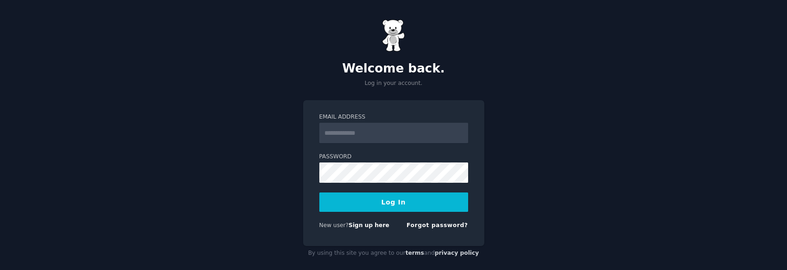 The height and width of the screenshot is (270, 787). What do you see at coordinates (394, 202) in the screenshot?
I see `button: Log In` at bounding box center [394, 202].